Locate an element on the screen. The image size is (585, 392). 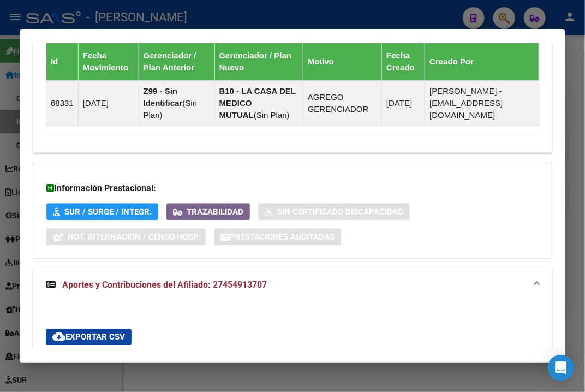
span: Trazabilidad is located at coordinates (215, 212).